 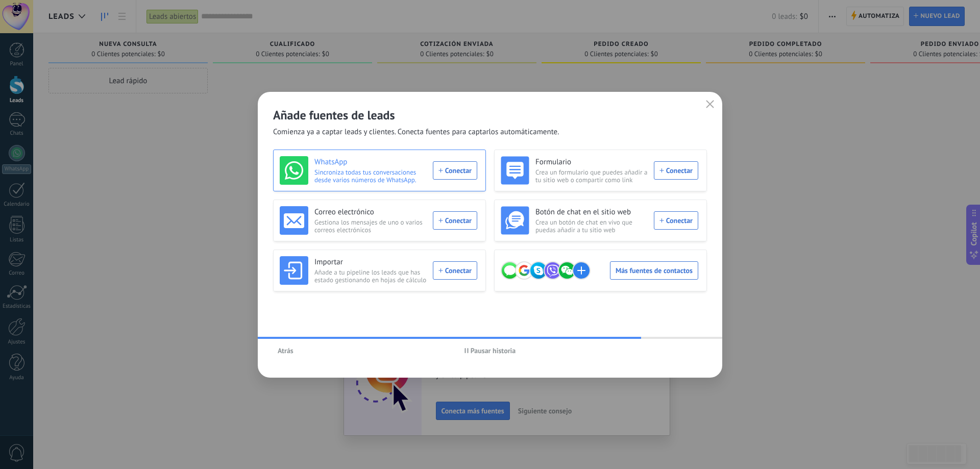 I want to click on button: Pausar historia, so click(x=490, y=350).